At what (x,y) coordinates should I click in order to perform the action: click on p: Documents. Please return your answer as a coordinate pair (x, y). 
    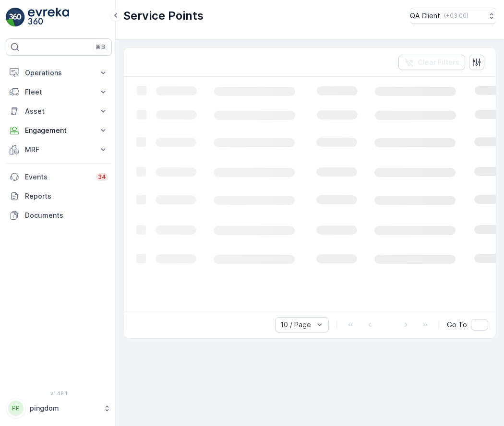
    Looking at the image, I should click on (66, 215).